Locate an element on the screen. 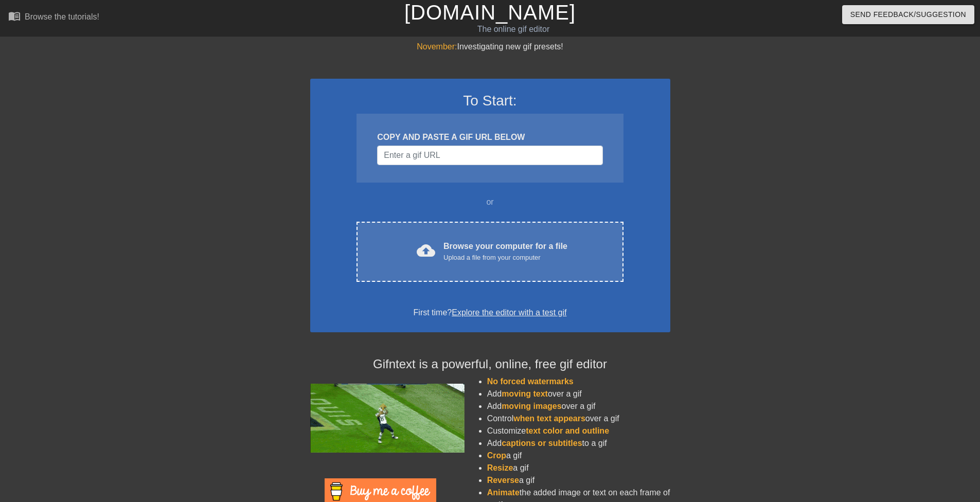  li: Customize is located at coordinates (579, 431).